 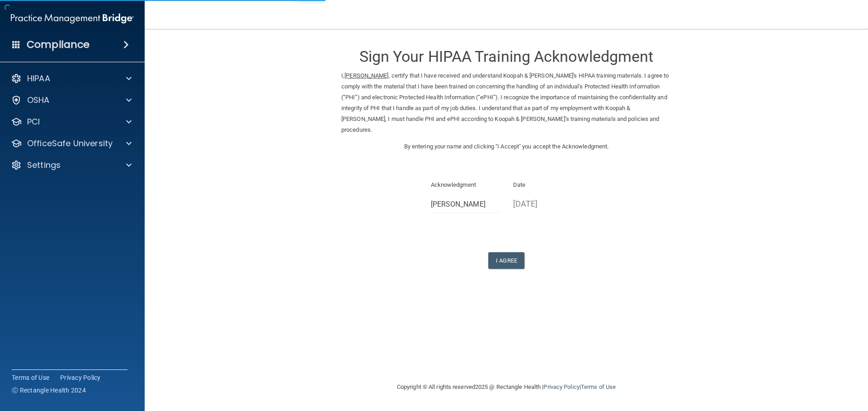 I want to click on h3: Sign Your HIPAA Training Acknowledgment, so click(x=506, y=56).